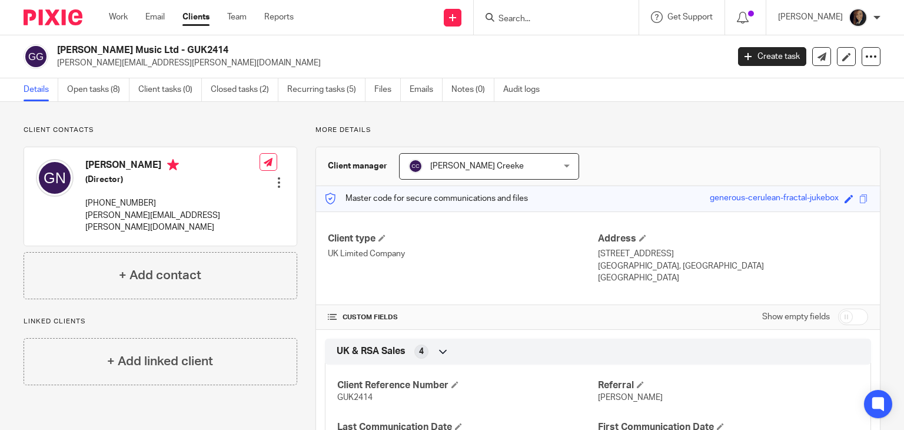 This screenshot has height=430, width=904. What do you see at coordinates (118, 17) in the screenshot?
I see `a: Work` at bounding box center [118, 17].